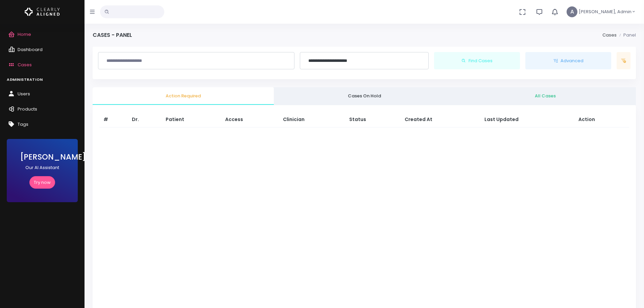  Describe the element at coordinates (364, 96) in the screenshot. I see `span: Cases On Hold` at that location.